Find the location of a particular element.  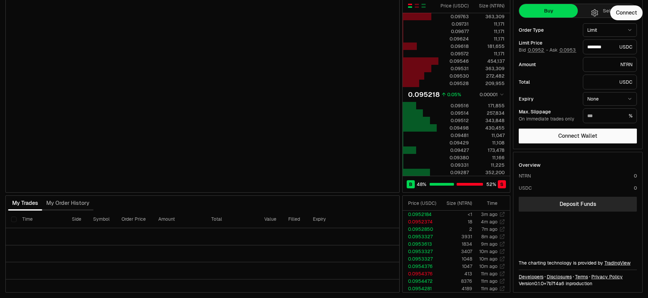

th: Time is located at coordinates (42, 219).